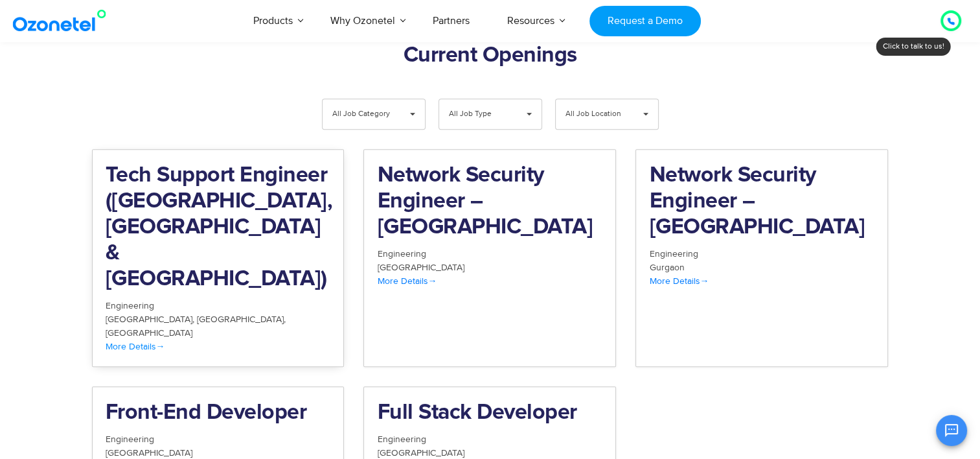  What do you see at coordinates (490, 56) in the screenshot?
I see `h2: Current Openings` at bounding box center [490, 56].